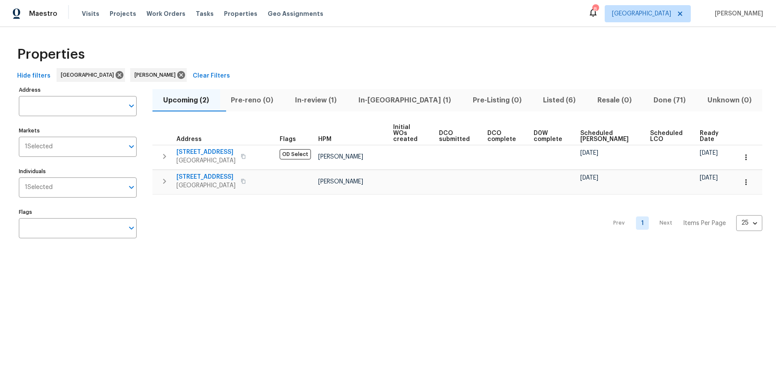 The height and width of the screenshot is (384, 776). What do you see at coordinates (729, 100) in the screenshot?
I see `span: Unknown (0)` at bounding box center [729, 100].